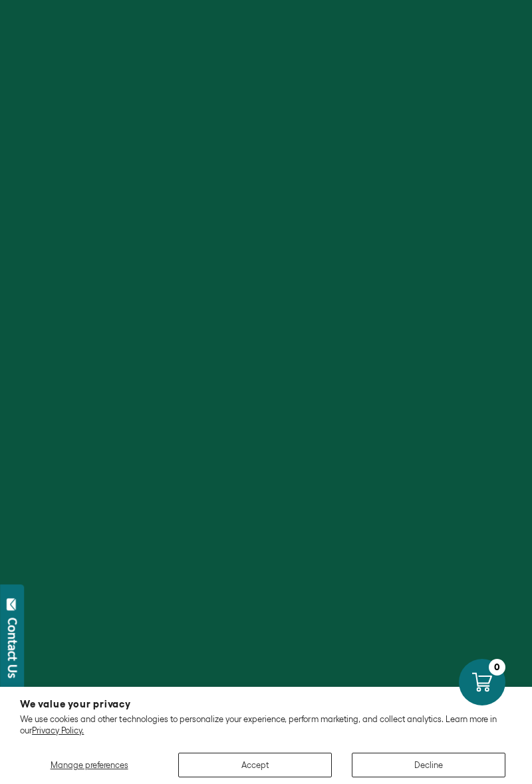 Image resolution: width=532 pixels, height=784 pixels. What do you see at coordinates (496, 667) in the screenshot?
I see `div: 0` at bounding box center [496, 667].